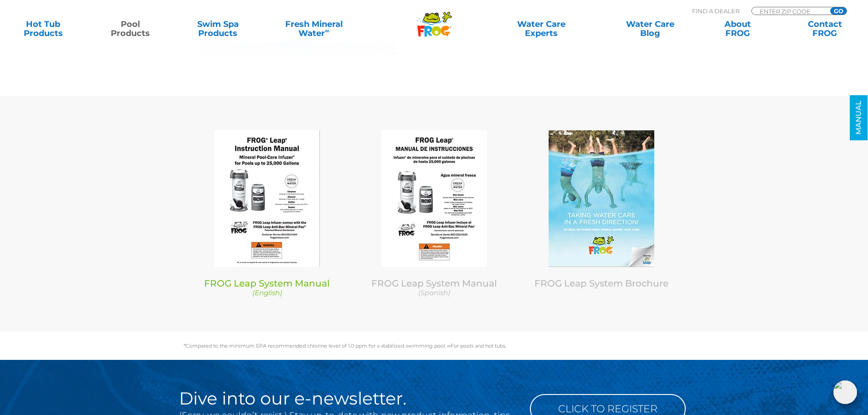 This screenshot has width=868, height=415. Describe the element at coordinates (267, 293) in the screenshot. I see `em: (English)` at that location.